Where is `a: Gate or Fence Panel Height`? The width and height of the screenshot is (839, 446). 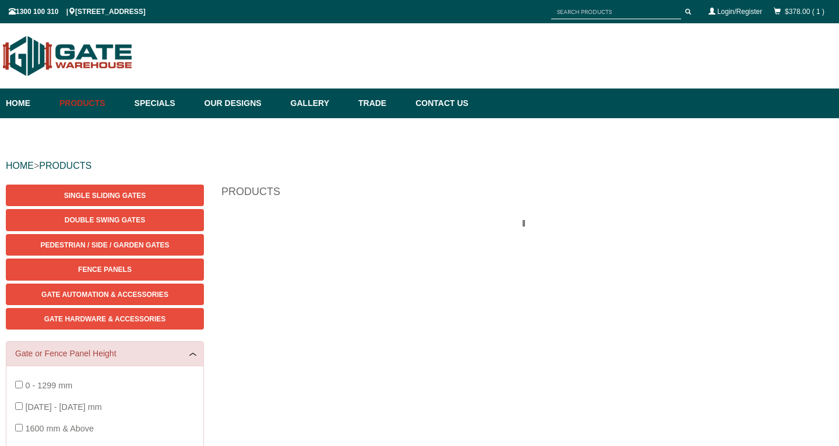
a: Gate or Fence Panel Height is located at coordinates (105, 354).